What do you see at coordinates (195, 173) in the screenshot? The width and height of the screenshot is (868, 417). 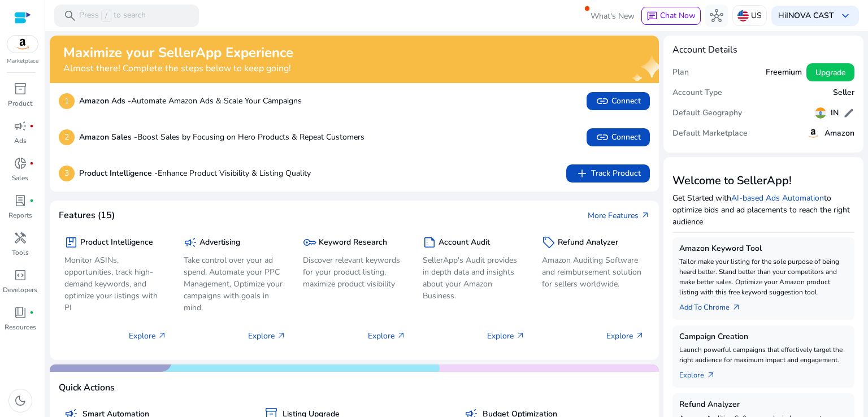 I see `p: Enhance Product Visibility & Listing Quality` at bounding box center [195, 173].